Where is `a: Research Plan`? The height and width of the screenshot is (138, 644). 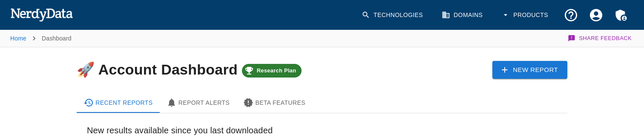
a: Research Plan is located at coordinates (271, 69).